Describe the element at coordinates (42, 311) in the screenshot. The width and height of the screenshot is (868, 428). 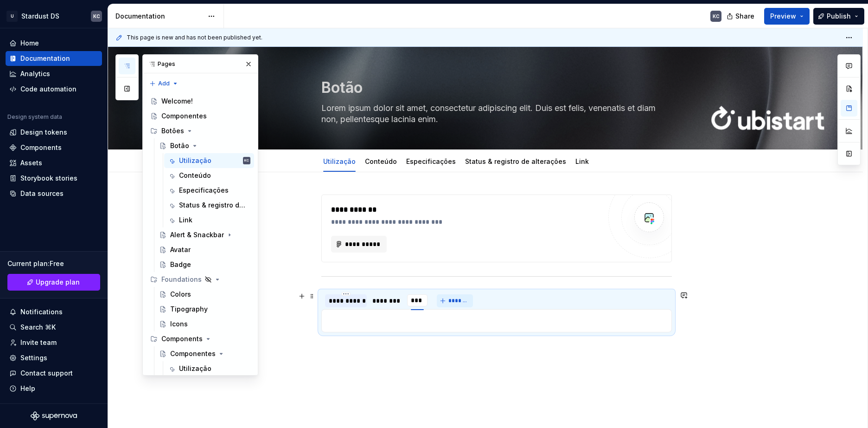
I see `div: Notifications` at that location.